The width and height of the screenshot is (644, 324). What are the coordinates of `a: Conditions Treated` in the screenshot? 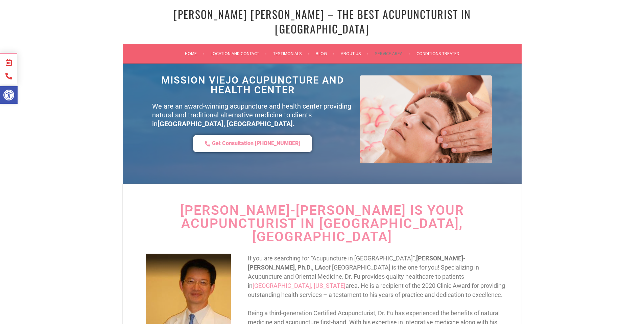 It's located at (438, 53).